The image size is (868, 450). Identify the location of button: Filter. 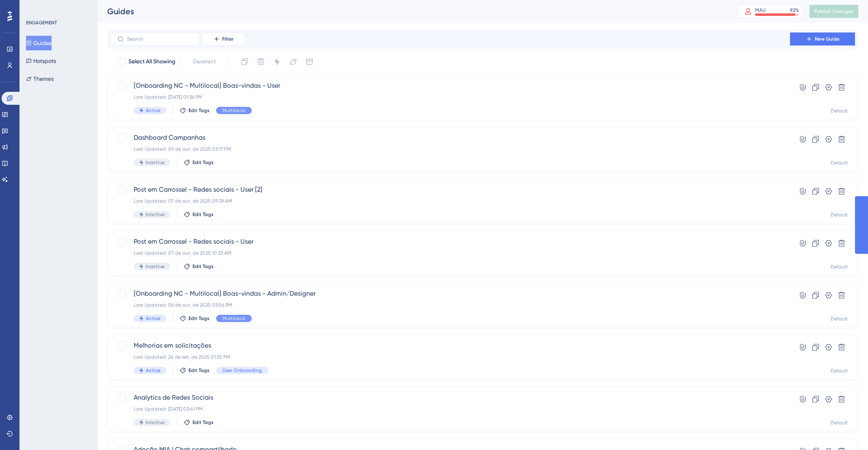
(223, 39).